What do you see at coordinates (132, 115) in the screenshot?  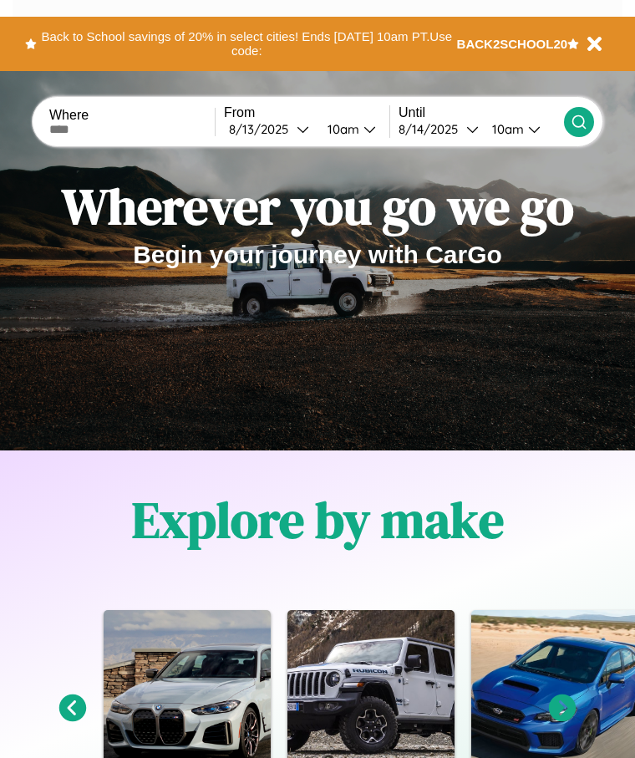 I see `label: Where` at bounding box center [132, 115].